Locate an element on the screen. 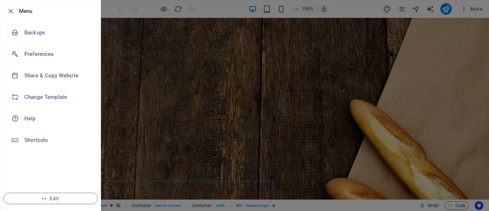 This screenshot has width=489, height=211. h6: Change Template is located at coordinates (57, 97).